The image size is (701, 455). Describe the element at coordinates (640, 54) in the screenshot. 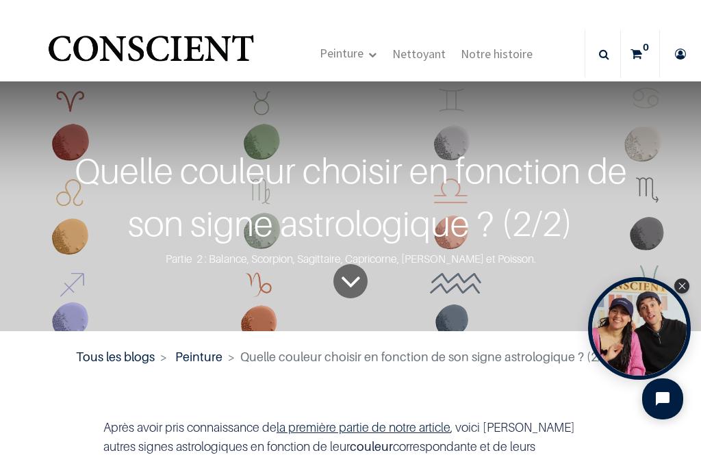

I see `a: 0` at that location.